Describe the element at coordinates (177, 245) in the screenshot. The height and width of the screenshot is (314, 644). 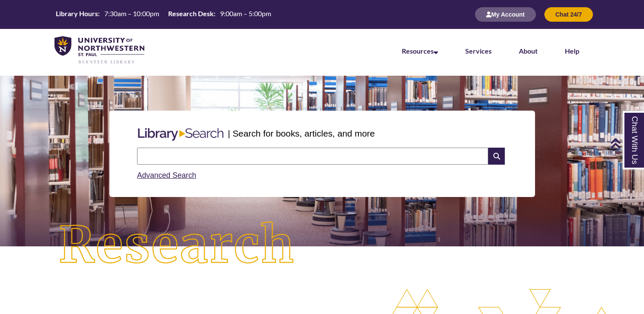
I see `img: Research` at that location.